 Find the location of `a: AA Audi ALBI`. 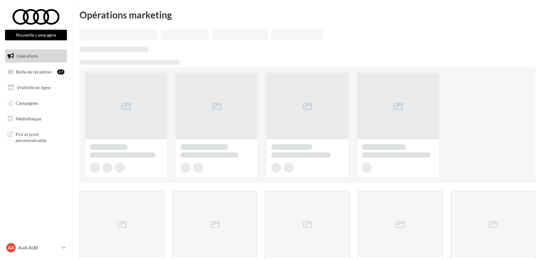

a: AA Audi ALBI is located at coordinates (36, 248).